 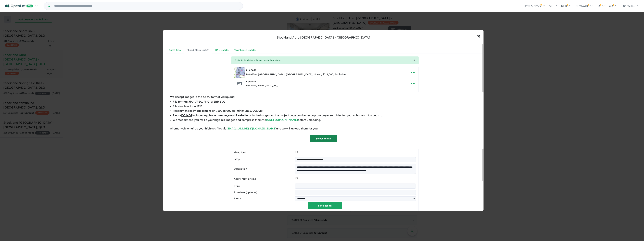 I want to click on li: File size: less than 1MB, so click(x=325, y=106).